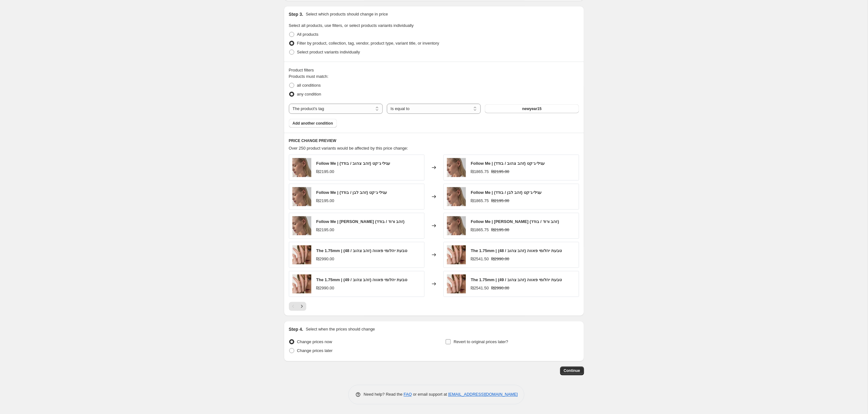  I want to click on a: FAQ, so click(408, 394).